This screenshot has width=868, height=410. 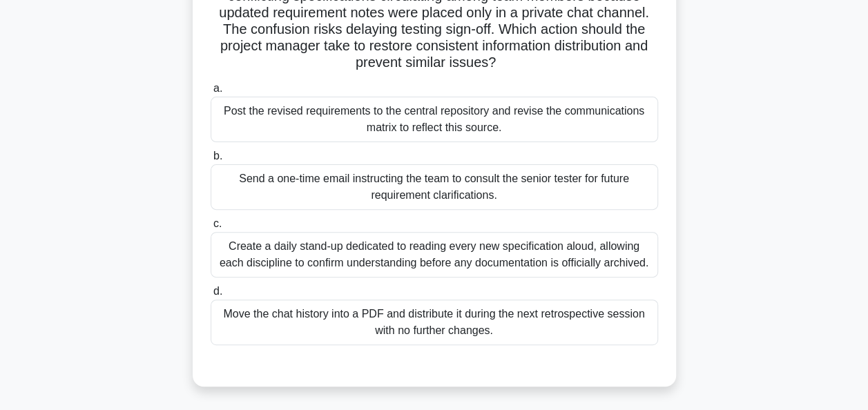 What do you see at coordinates (434, 187) in the screenshot?
I see `div: Send a one-time email instructing the team to consult the senior tester for future requirement cl...` at bounding box center [434, 187].